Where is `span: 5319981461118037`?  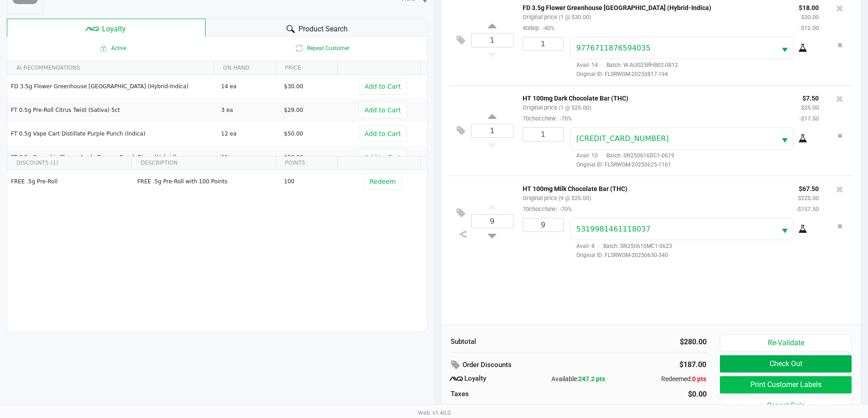 span: 5319981461118037 is located at coordinates (613, 229).